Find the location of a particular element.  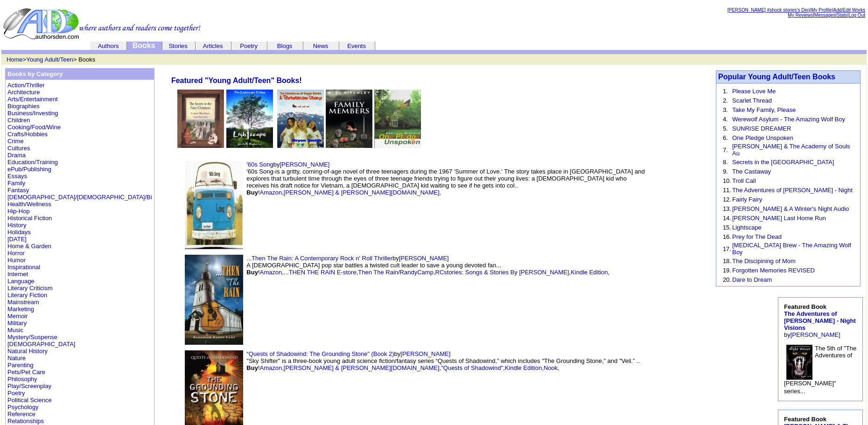

a: Horror is located at coordinates (16, 253).